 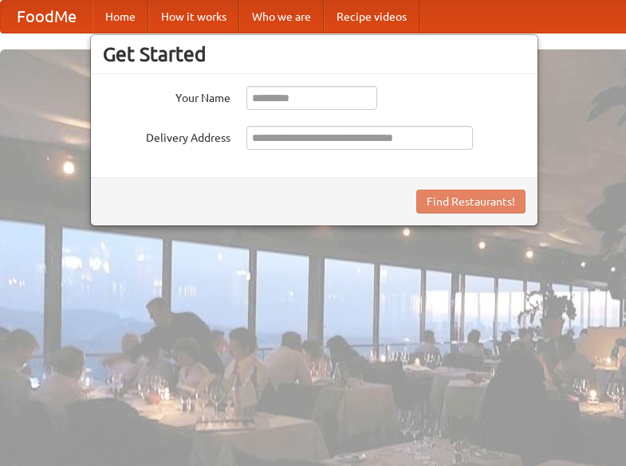 I want to click on h3: Get Started, so click(x=314, y=54).